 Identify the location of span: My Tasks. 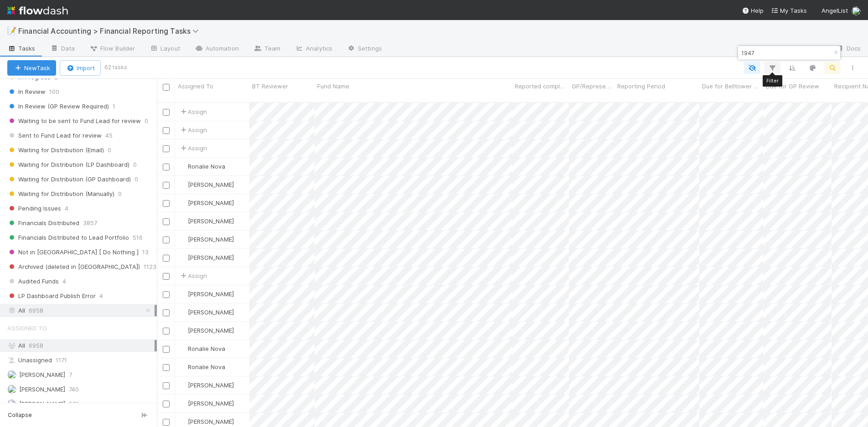
(788, 10).